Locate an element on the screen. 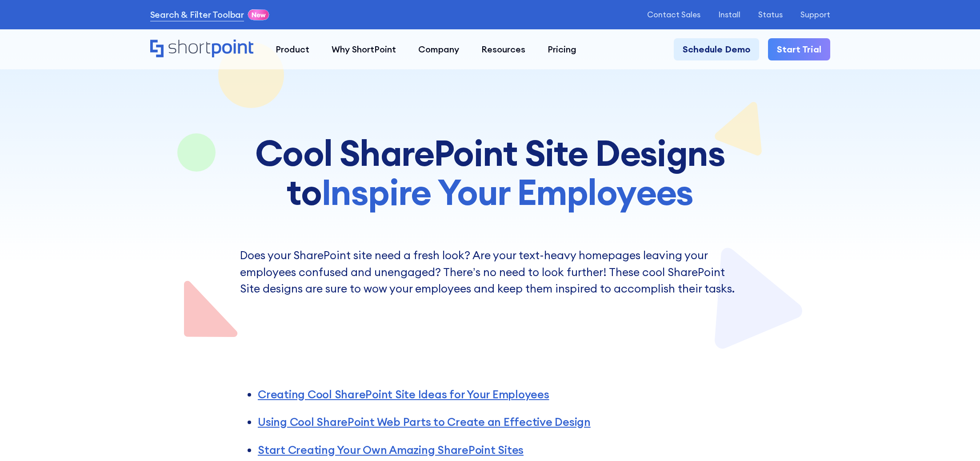 This screenshot has height=461, width=980. div: Product is located at coordinates (292, 49).